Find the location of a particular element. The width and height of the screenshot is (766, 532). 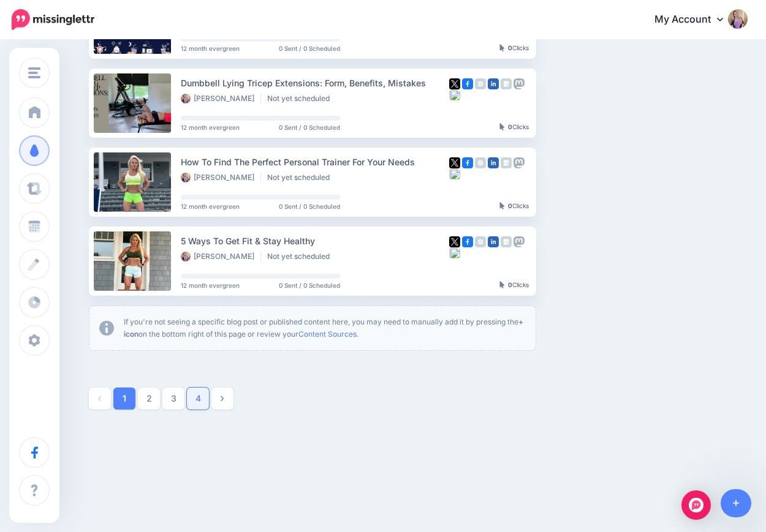

p: If you're not seeing a specific blog post or published content here, you may need to manually add... is located at coordinates (325, 328).